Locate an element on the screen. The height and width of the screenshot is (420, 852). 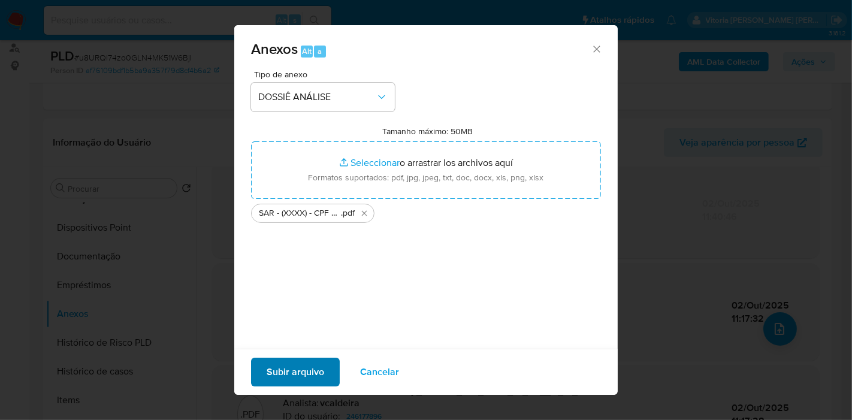
span: Anexos is located at coordinates (275, 49).